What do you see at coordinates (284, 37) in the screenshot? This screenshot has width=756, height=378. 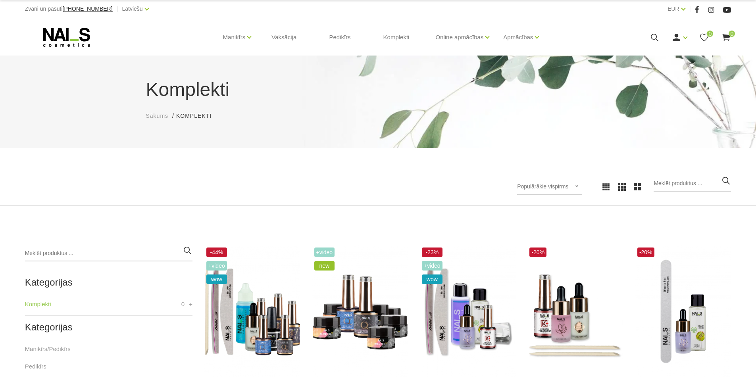 I see `a: Vaksācija` at bounding box center [284, 37].